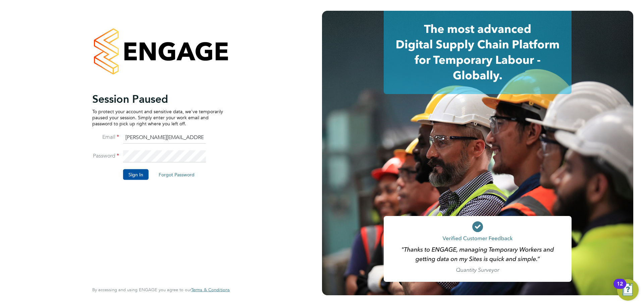 The image size is (644, 306). Describe the element at coordinates (620, 288) in the screenshot. I see `div: 12` at that location.